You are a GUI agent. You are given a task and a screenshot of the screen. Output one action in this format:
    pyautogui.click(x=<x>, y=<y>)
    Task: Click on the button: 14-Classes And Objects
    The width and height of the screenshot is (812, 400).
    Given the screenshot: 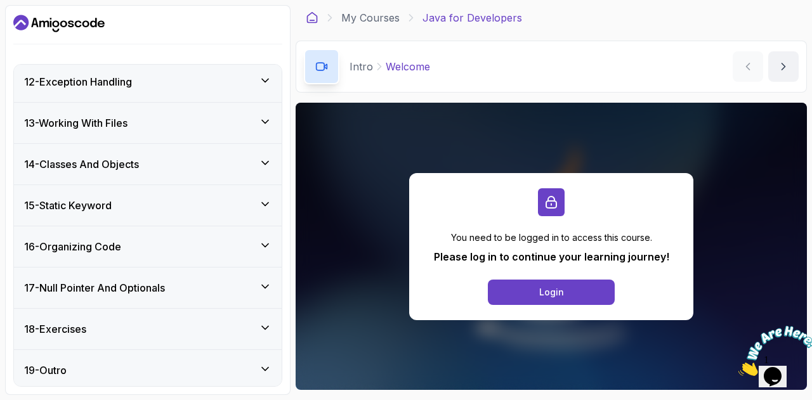 What is the action you would take?
    pyautogui.click(x=148, y=164)
    